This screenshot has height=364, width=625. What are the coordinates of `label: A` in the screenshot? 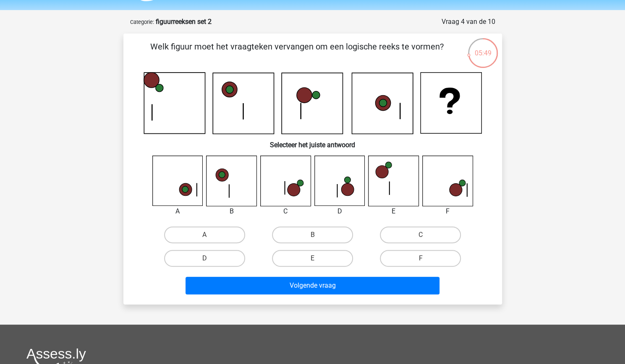 It's located at (204, 235).